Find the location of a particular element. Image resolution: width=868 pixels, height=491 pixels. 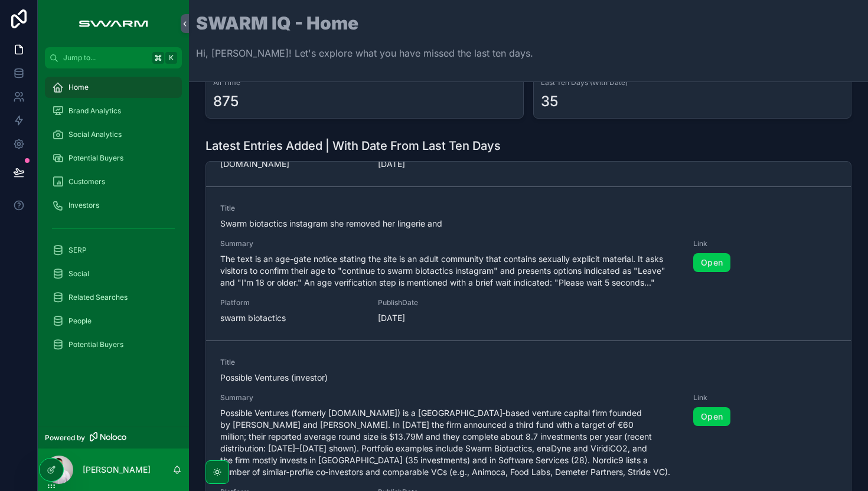

span: Home is located at coordinates (79, 87).